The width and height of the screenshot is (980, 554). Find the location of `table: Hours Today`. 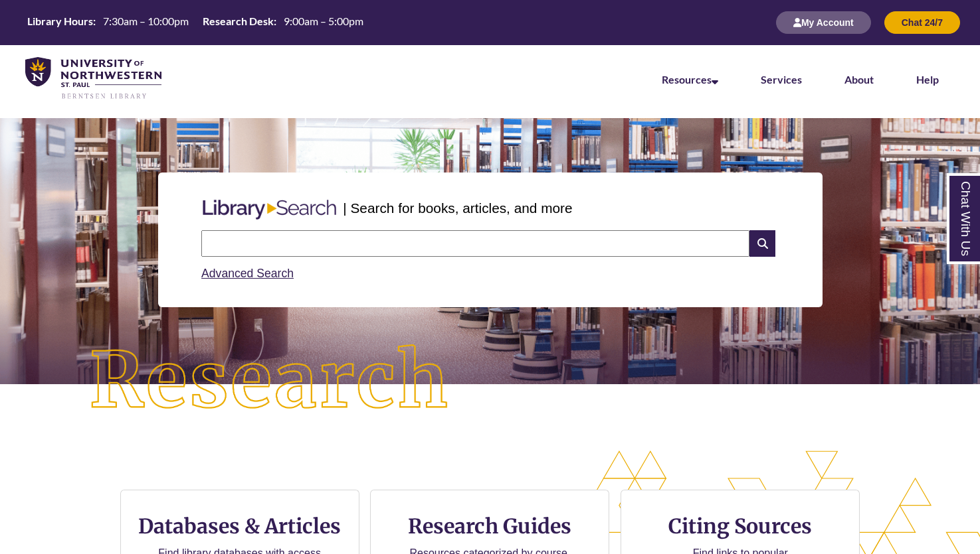

table: Hours Today is located at coordinates (196, 22).